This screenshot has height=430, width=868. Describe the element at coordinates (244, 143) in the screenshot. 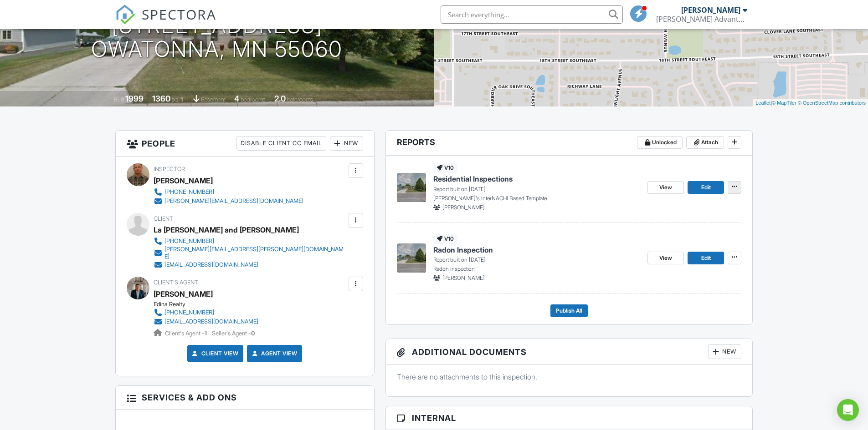

I see `h3: People` at that location.